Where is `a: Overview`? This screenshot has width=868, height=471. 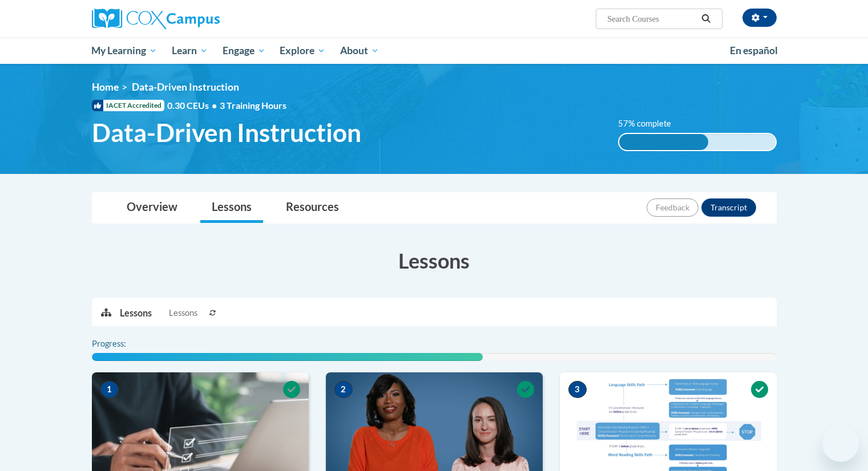 a: Overview is located at coordinates (152, 207).